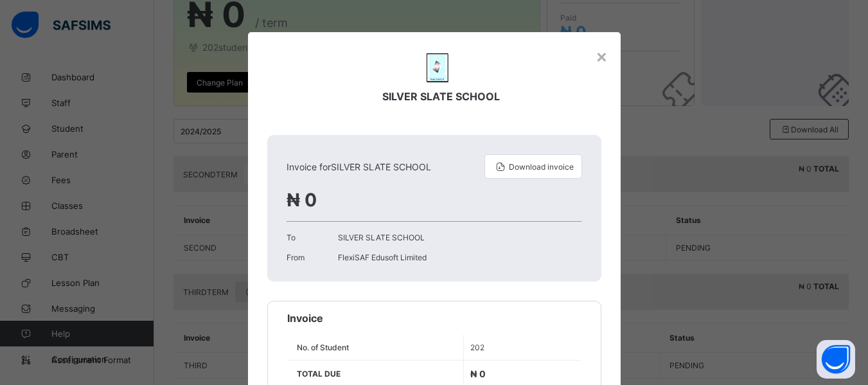  What do you see at coordinates (359, 167) in the screenshot?
I see `span: Invoice for SILVER SLATE SCHOOL` at bounding box center [359, 167].